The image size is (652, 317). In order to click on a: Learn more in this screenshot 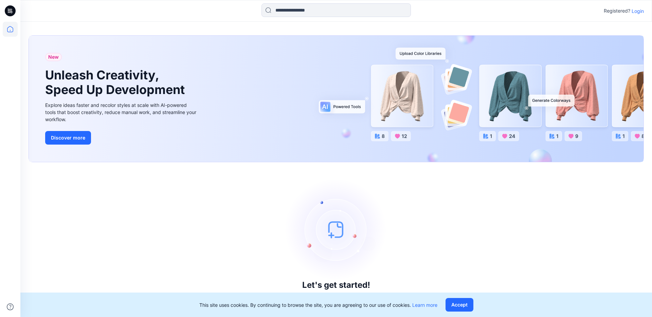, I will do `click(425, 305)`.